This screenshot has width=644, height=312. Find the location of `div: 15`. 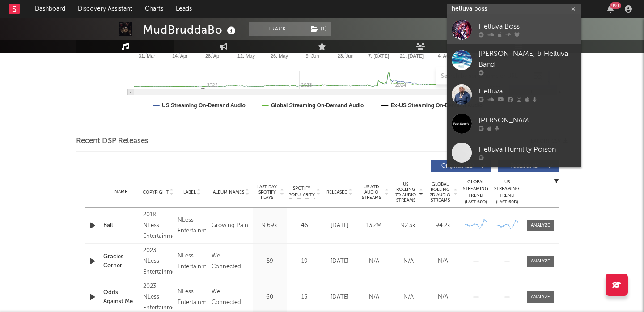

div: 15 is located at coordinates (305, 297).